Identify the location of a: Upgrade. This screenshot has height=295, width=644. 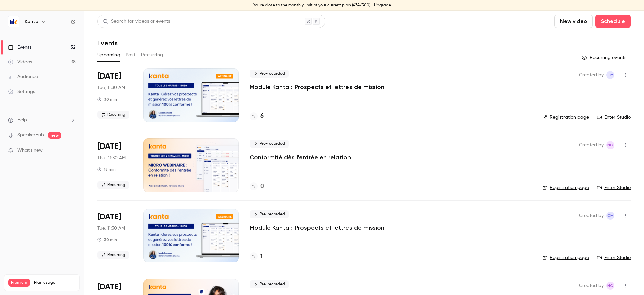
(382, 5).